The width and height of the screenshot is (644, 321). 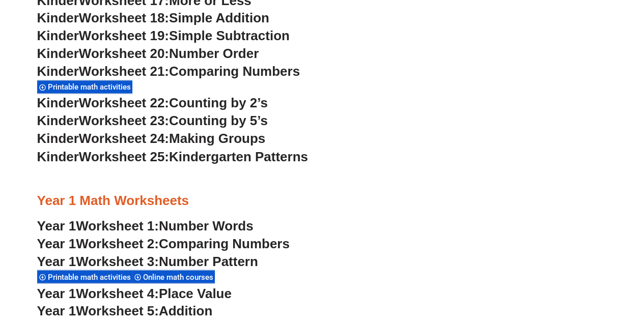 I want to click on span: Worksheet 24:, so click(x=124, y=139).